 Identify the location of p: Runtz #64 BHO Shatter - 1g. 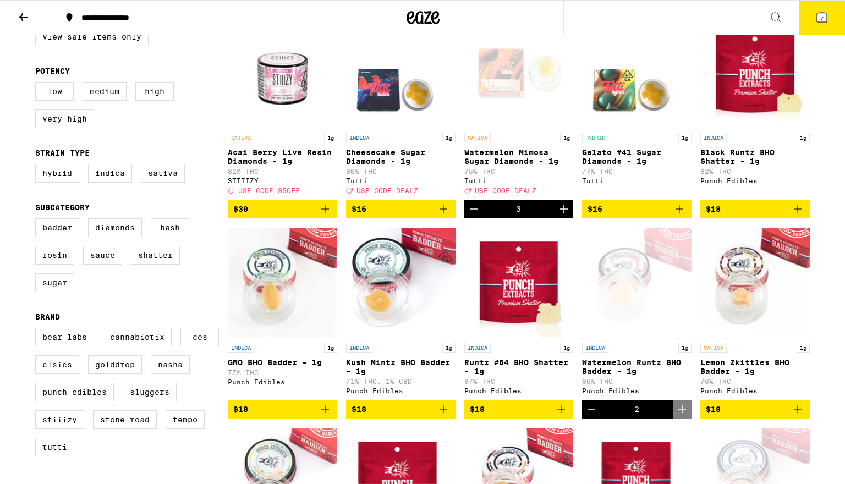
(519, 367).